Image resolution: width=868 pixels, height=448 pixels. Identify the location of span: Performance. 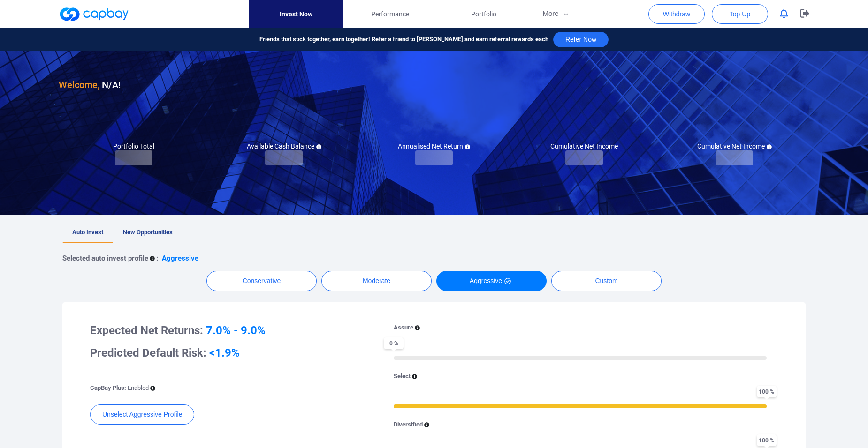
(390, 14).